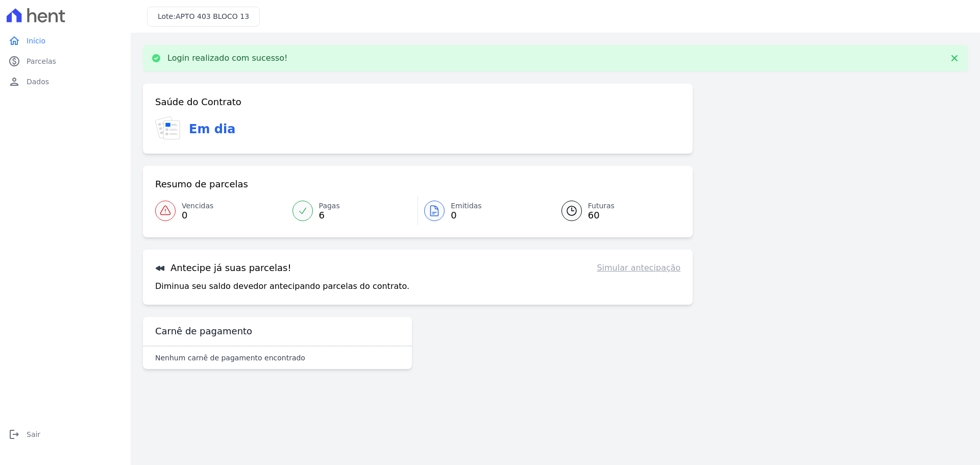 This screenshot has width=980, height=465. Describe the element at coordinates (65, 82) in the screenshot. I see `a: personDados` at that location.